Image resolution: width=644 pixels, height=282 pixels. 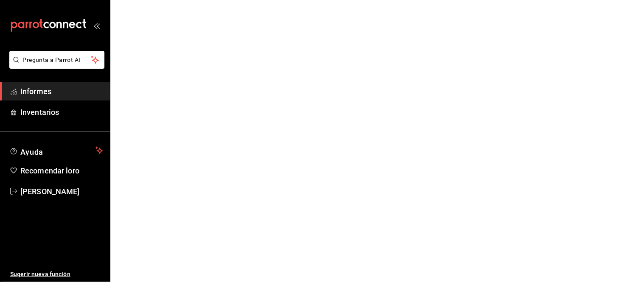 What do you see at coordinates (57, 60) in the screenshot?
I see `button: Pregunta a Parrot AI` at bounding box center [57, 60].